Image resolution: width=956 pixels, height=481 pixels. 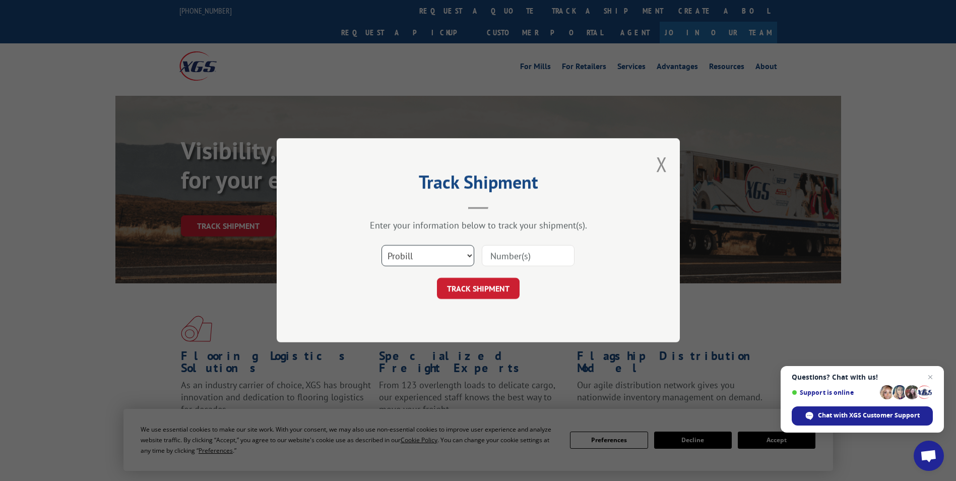 What do you see at coordinates (869, 415) in the screenshot?
I see `span: Chat with XGS Customer Support` at bounding box center [869, 415].